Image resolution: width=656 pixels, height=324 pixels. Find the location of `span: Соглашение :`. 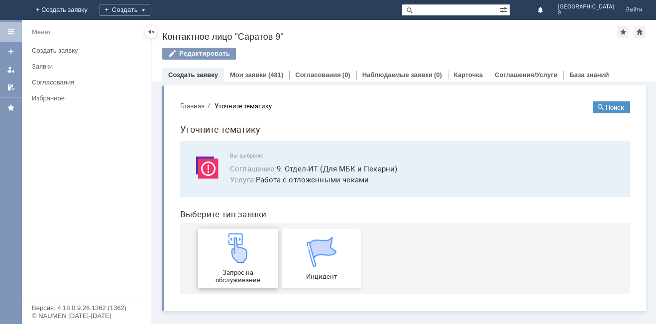

span: Соглашение : is located at coordinates (81, 75).